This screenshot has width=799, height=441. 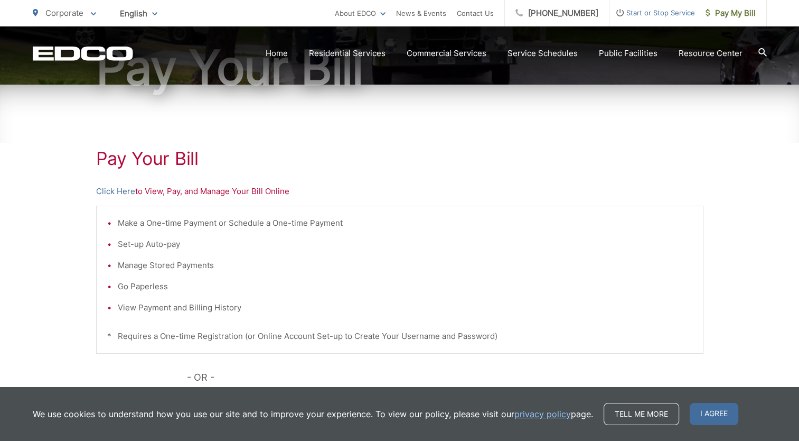 What do you see at coordinates (641, 414) in the screenshot?
I see `a: Tell me more` at bounding box center [641, 414].